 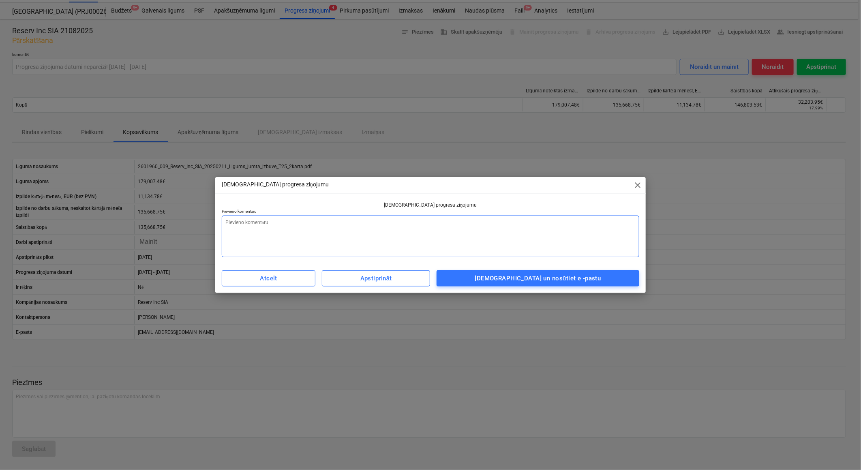 What do you see at coordinates (268, 279) in the screenshot?
I see `div: Atcelt` at bounding box center [268, 279].